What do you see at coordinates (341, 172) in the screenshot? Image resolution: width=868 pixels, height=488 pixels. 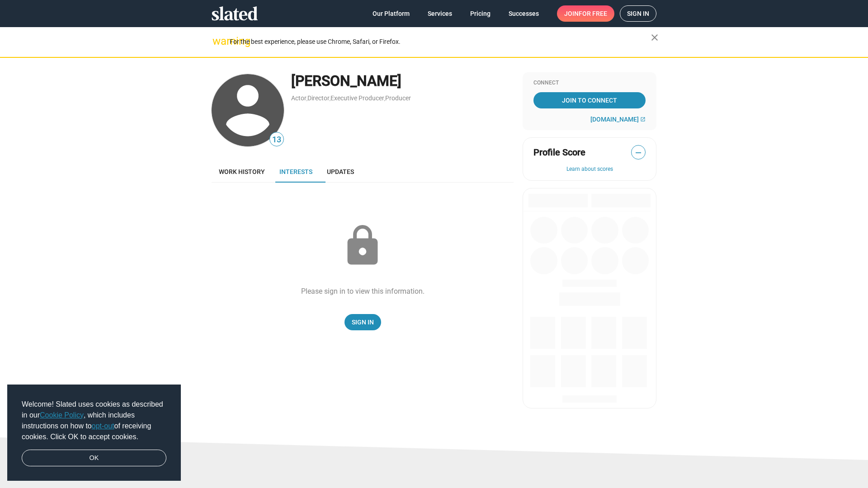 I see `a: Updates` at bounding box center [341, 172].